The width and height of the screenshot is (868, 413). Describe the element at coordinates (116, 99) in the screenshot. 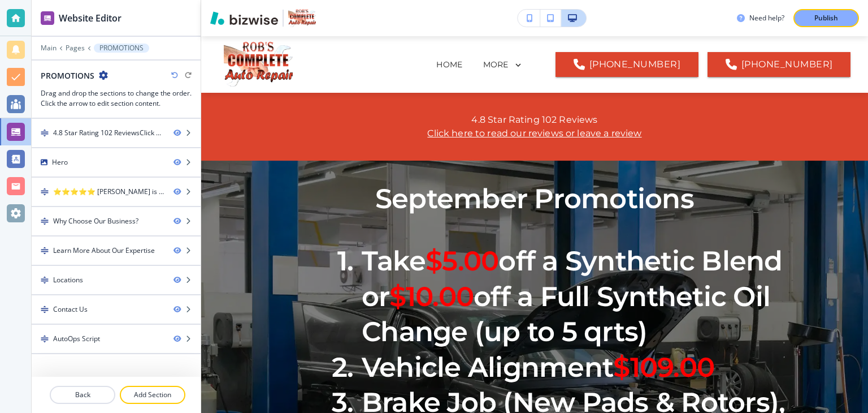

I see `h3: Drag and drop the sections to change the order. Click the arrow to edit section content.` at that location.